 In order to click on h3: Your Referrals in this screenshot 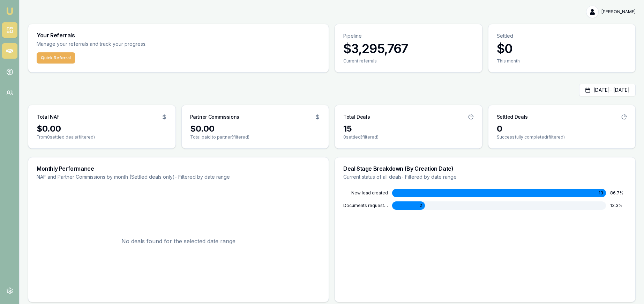, I will do `click(178, 35)`.